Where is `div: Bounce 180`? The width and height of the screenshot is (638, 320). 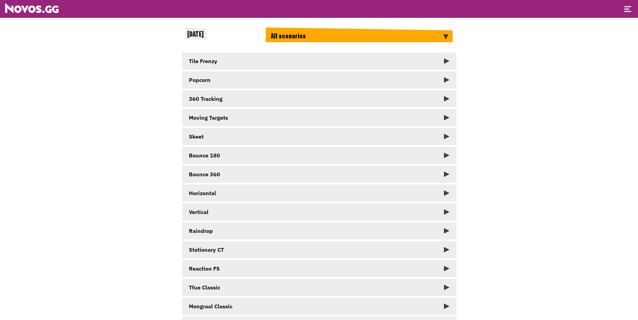 div: Bounce 180 is located at coordinates (204, 155).